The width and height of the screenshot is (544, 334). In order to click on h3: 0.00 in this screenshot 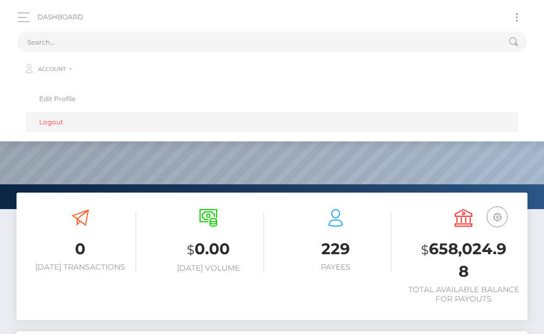, I will do `click(208, 250)`.